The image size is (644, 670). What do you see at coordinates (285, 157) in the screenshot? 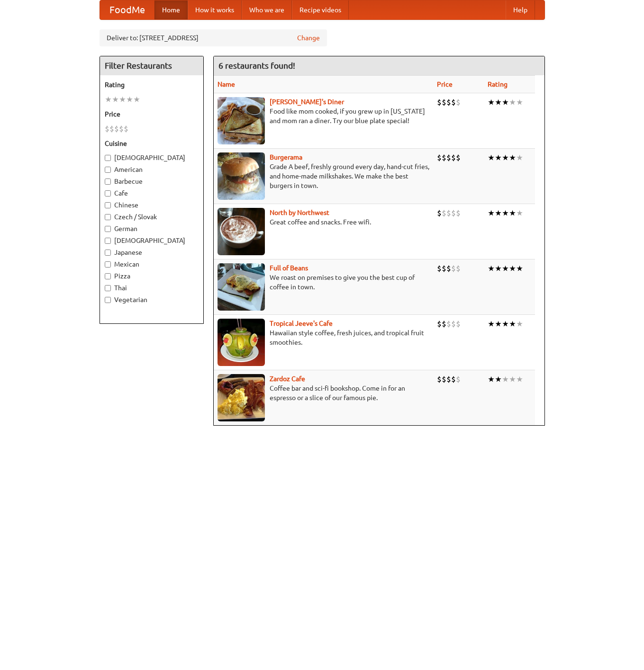
I see `a: Burgerama` at bounding box center [285, 157].